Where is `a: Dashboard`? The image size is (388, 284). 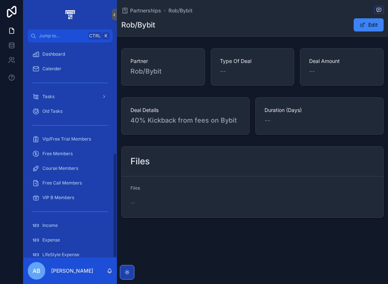 a: Dashboard is located at coordinates (70, 54).